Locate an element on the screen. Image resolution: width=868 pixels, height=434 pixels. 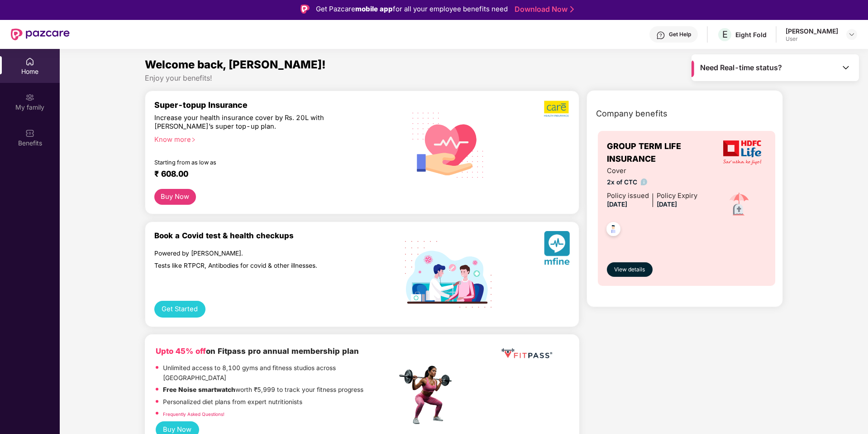
button: View details is located at coordinates (629, 270).